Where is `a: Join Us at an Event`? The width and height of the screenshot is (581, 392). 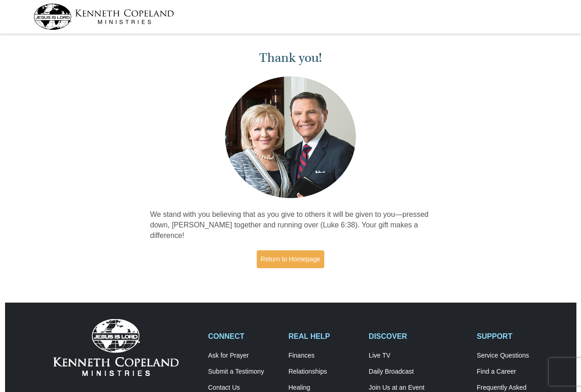 a: Join Us at an Event is located at coordinates (418, 388).